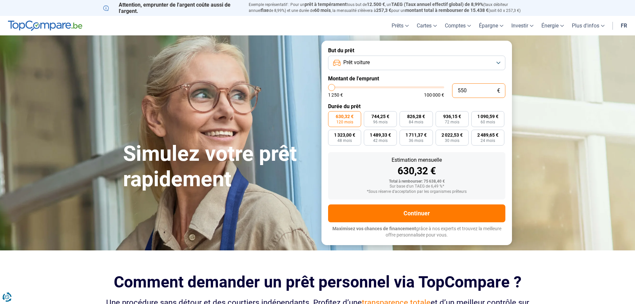 The height and width of the screenshot is (304, 635). What do you see at coordinates (384, 10) in the screenshot?
I see `span: 257,3 €` at bounding box center [384, 10].